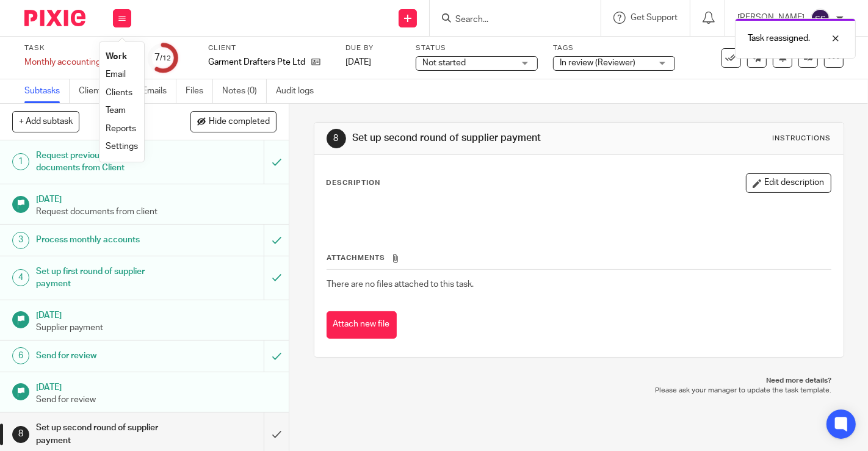  I want to click on div: 1, so click(21, 162).